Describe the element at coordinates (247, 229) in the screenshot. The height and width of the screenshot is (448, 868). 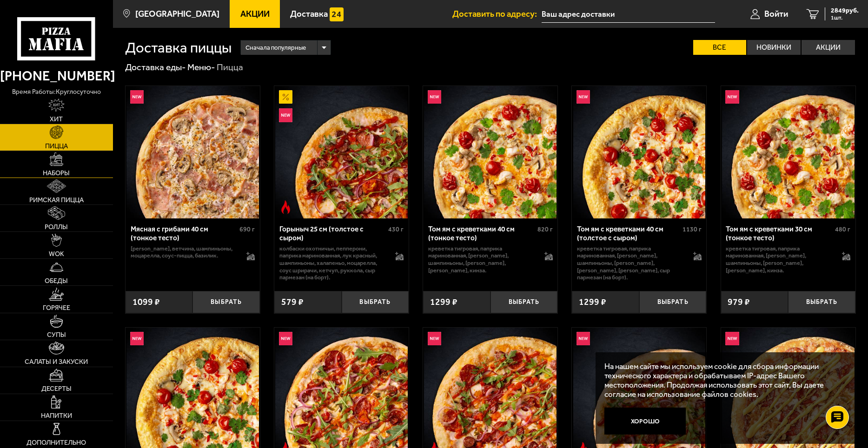
I see `span: 690 г` at that location.